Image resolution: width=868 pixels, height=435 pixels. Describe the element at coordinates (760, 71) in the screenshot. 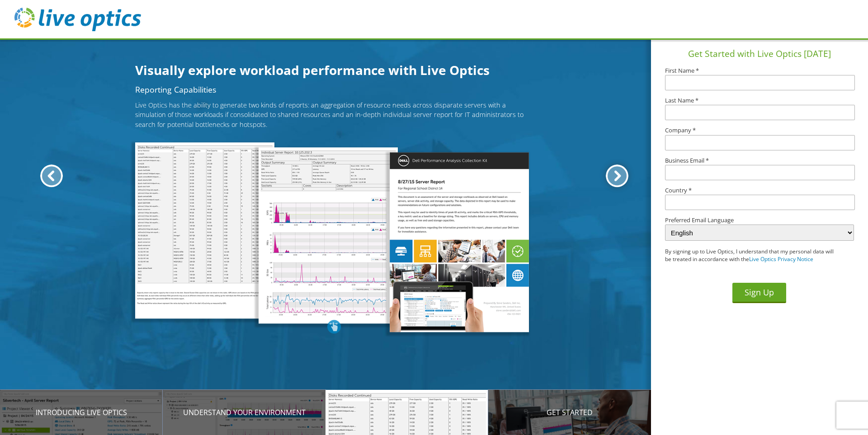

I see `label: First Name *` at that location.